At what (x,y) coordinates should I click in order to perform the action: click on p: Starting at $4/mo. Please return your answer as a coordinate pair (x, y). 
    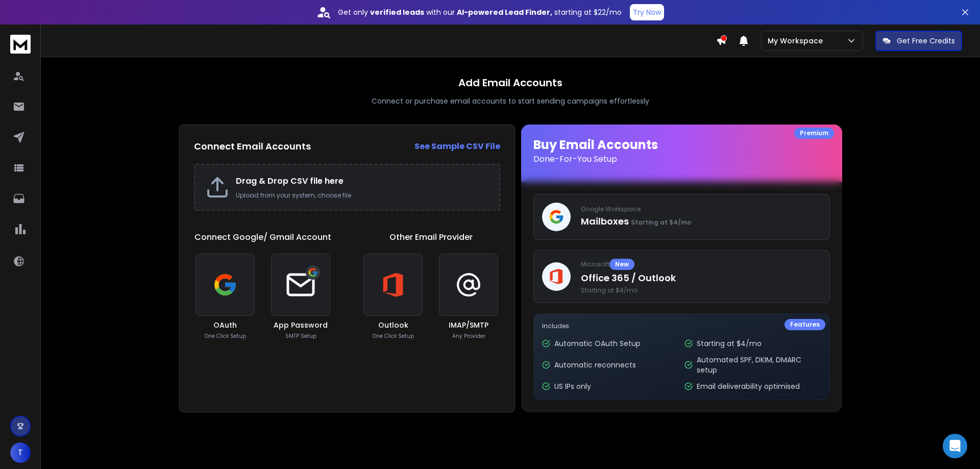
    Looking at the image, I should click on (729, 343).